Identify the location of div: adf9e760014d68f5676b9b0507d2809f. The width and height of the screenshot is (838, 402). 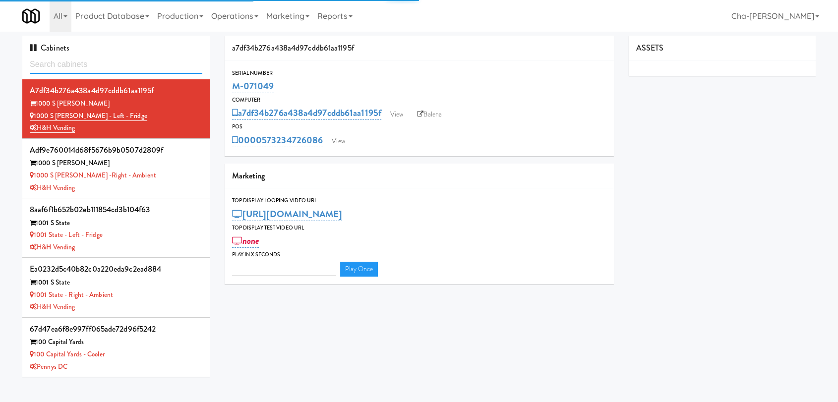
(116, 150).